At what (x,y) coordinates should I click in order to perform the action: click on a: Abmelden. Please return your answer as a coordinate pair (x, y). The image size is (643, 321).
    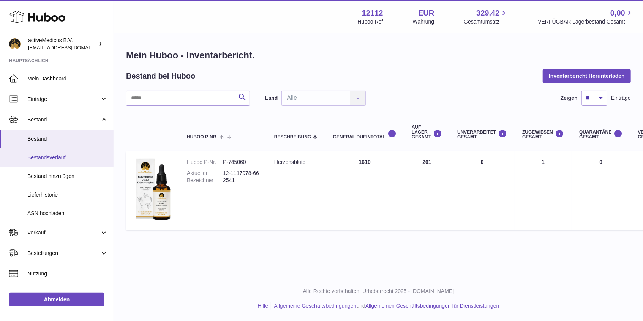
    Looking at the image, I should click on (57, 300).